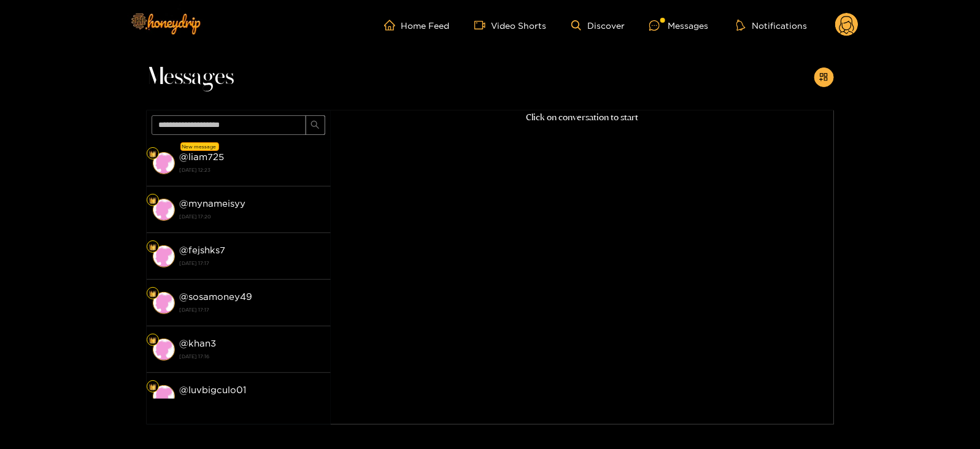 This screenshot has width=980, height=449. Describe the element at coordinates (824, 77) in the screenshot. I see `span: appstore-add` at that location.